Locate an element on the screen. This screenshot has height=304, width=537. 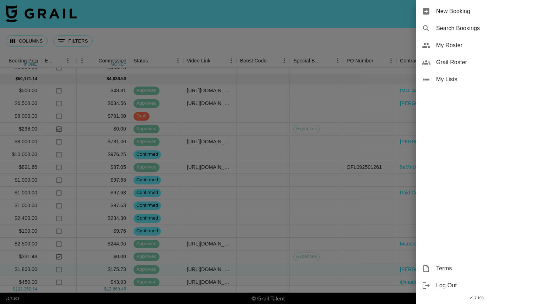
div: v 1.7.103 is located at coordinates (476, 298).